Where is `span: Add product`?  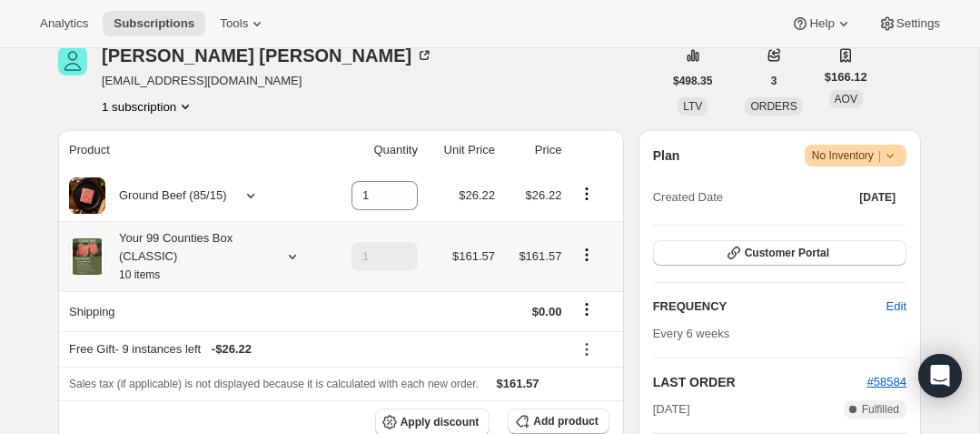
span: Add product is located at coordinates (565, 421).